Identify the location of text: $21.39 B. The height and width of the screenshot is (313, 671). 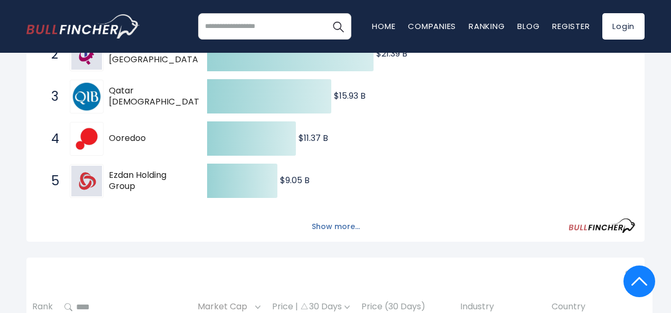
(391, 53).